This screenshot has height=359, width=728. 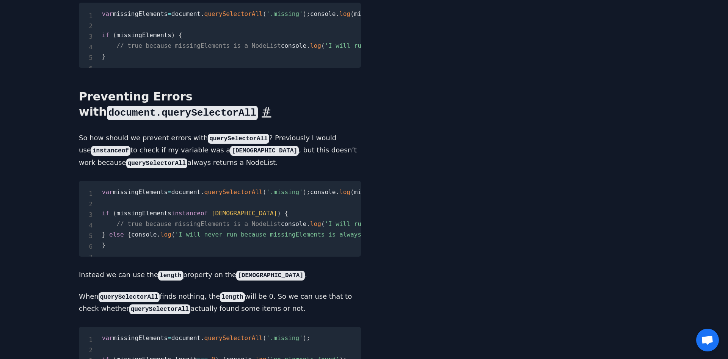 What do you see at coordinates (285, 35) in the screenshot?
I see `code: missingElements document console missingElements missingElements console` at bounding box center [285, 35].